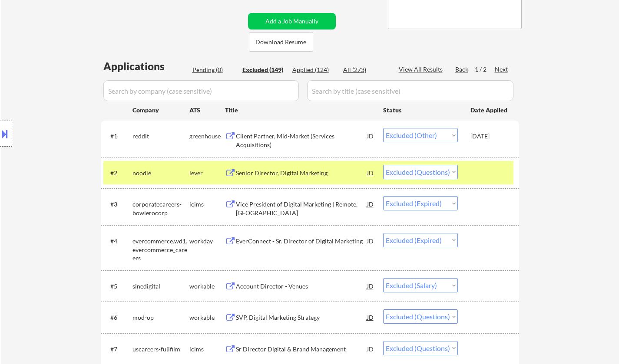 The width and height of the screenshot is (619, 364). I want to click on div: reddit, so click(161, 136).